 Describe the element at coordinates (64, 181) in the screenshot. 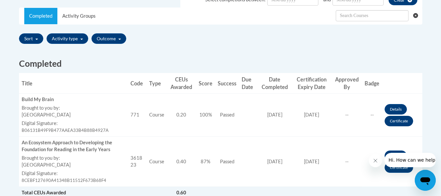

I see `span: 8CEBF127690A41348B11512F673B68F4` at that location.